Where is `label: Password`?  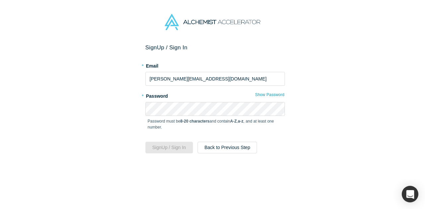 label: Password is located at coordinates (215, 95).